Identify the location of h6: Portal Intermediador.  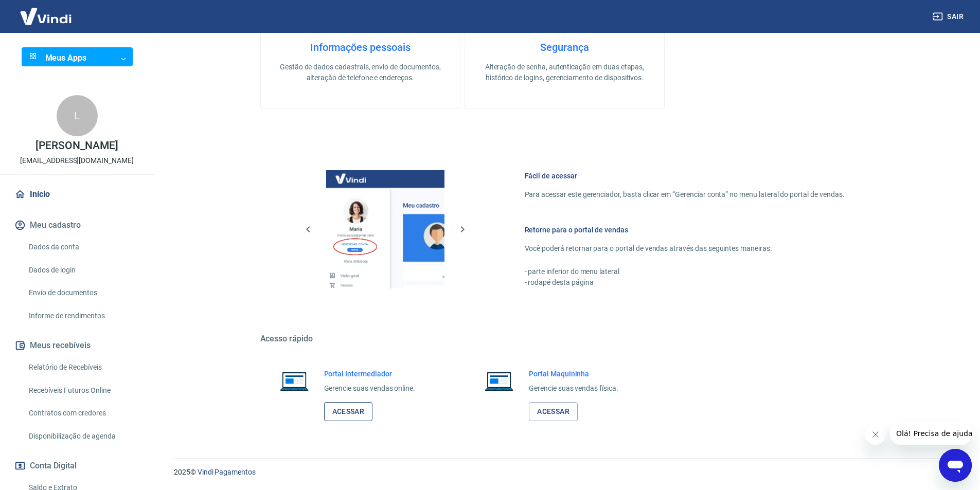
(370, 374).